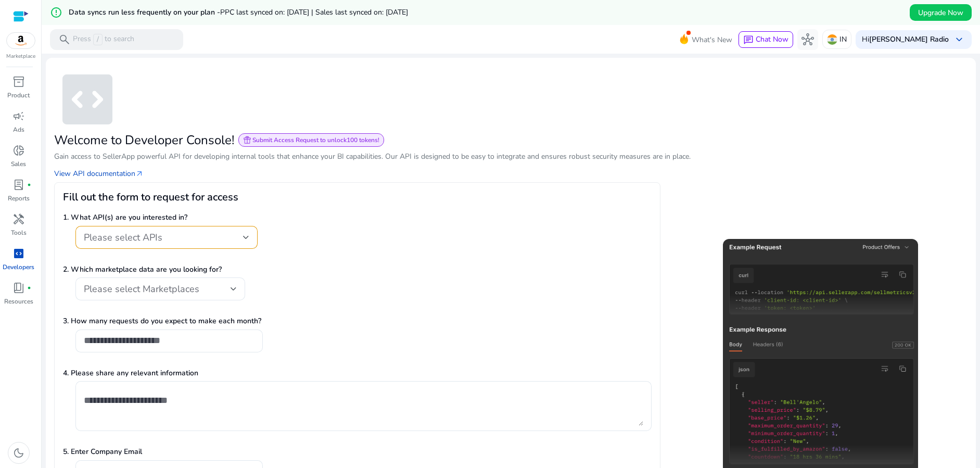 This screenshot has width=980, height=468. I want to click on span: inventory_2, so click(19, 81).